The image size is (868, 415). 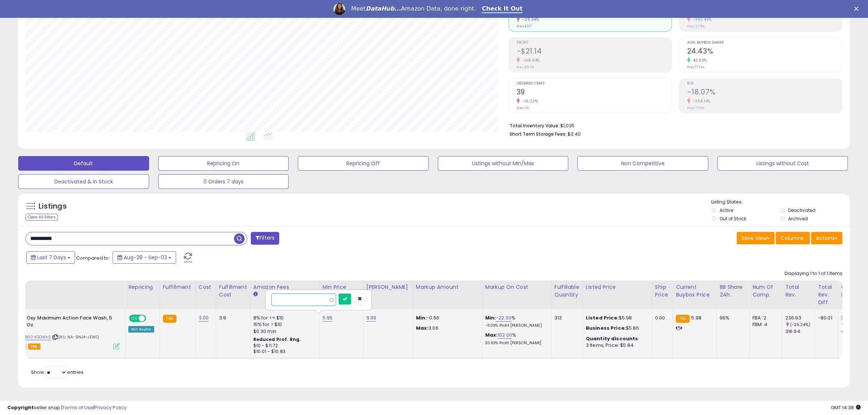 What do you see at coordinates (764, 93) in the screenshot?
I see `h2: -18.07%` at bounding box center [764, 93].